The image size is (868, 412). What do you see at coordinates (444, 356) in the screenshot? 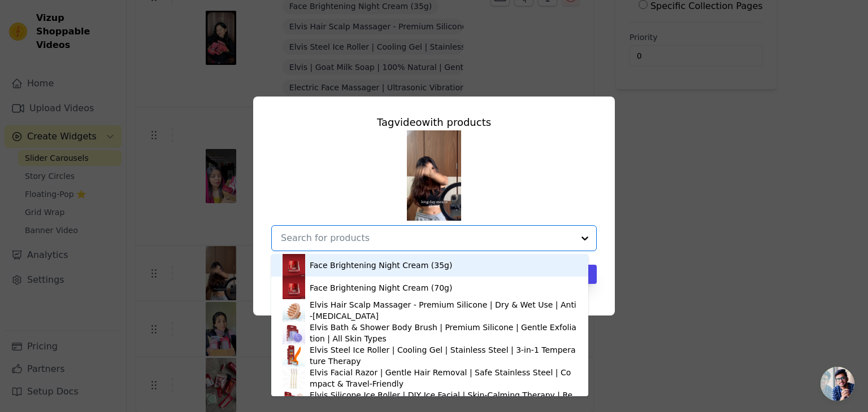
I see `div: Elvis Steel Ice Roller | Cooling Gel | Stainless Steel | 3-in-1 Temperature Therapy` at bounding box center [444, 356].